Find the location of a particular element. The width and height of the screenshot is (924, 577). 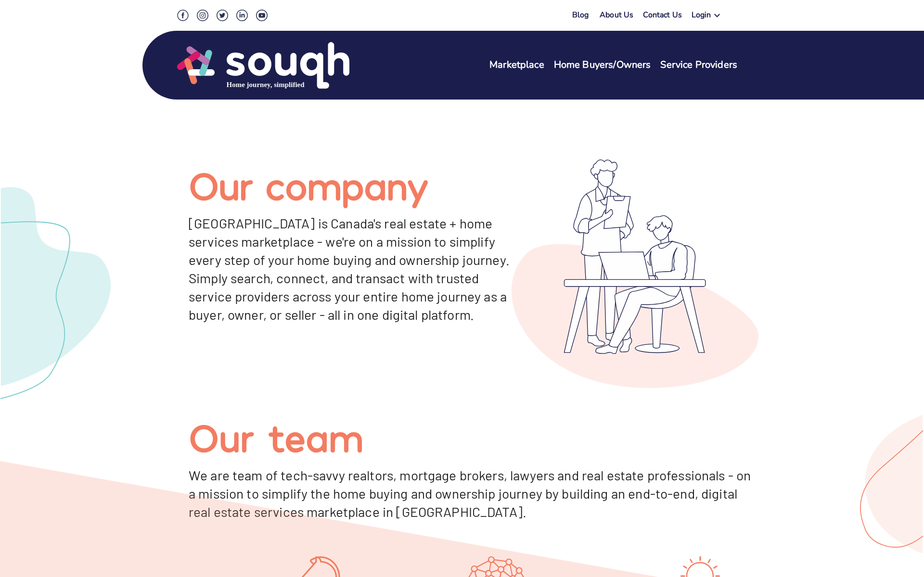

img: Facebook Social Icon is located at coordinates (183, 15).